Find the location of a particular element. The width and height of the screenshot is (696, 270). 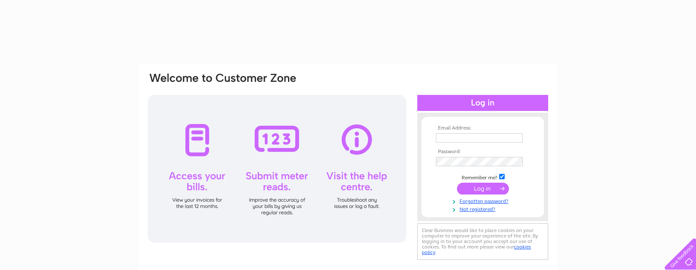

th: Email Address: is located at coordinates (482, 128).